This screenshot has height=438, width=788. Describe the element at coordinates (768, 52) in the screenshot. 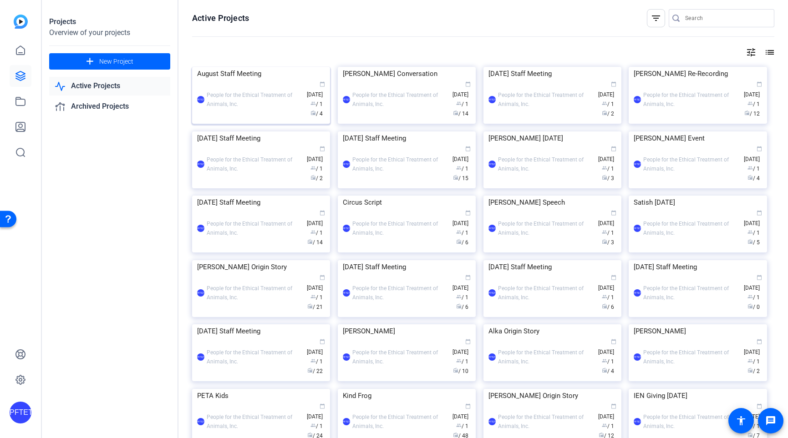

I see `mat-icon: list` at that location.